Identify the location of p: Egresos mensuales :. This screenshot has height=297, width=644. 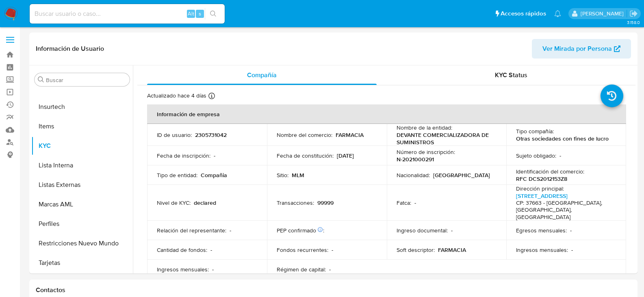
(541, 230).